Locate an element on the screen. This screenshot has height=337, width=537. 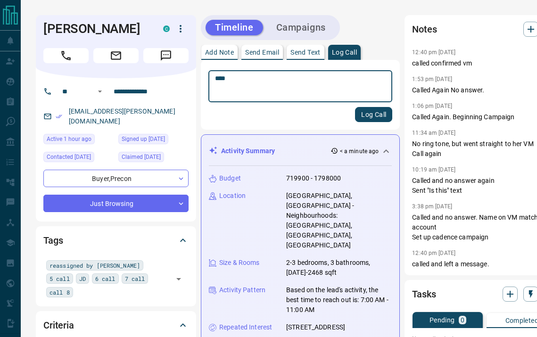
span: Message is located at coordinates (166, 56).